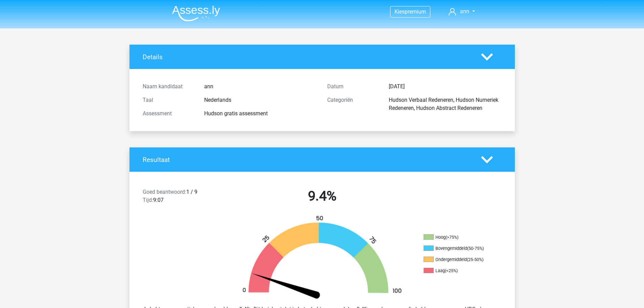 This screenshot has width=644, height=308. What do you see at coordinates (196, 13) in the screenshot?
I see `img: Assessly` at bounding box center [196, 13].